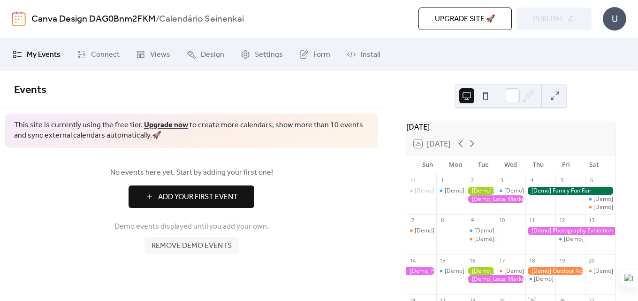 The height and width of the screenshot is (301, 638). What do you see at coordinates (412, 260) in the screenshot?
I see `div: 14` at bounding box center [412, 260].